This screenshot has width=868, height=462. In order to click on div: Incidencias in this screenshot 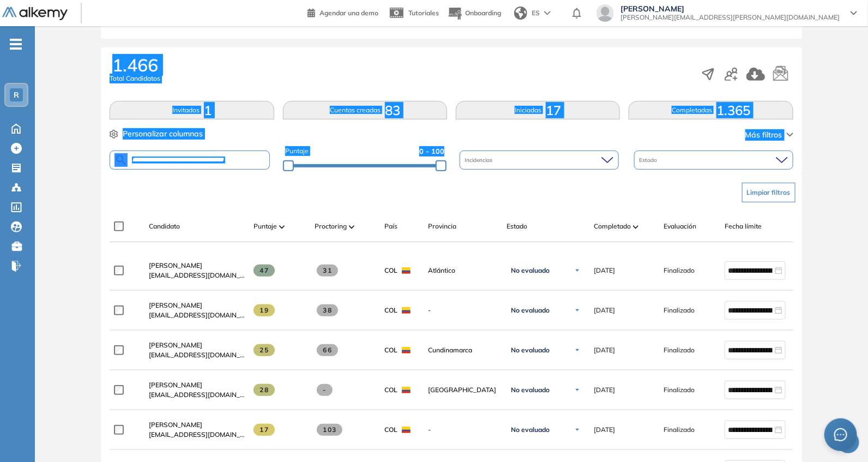, I will do `click(540, 160)`.